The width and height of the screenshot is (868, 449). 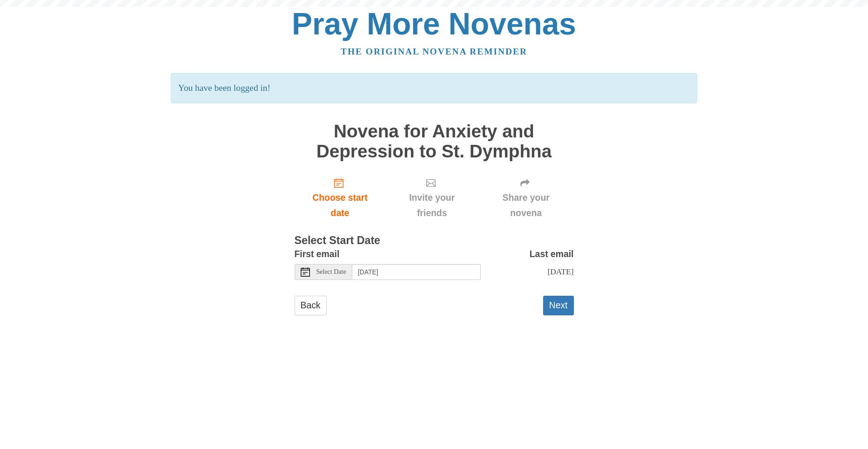 I want to click on h3: Select Start Date, so click(x=434, y=241).